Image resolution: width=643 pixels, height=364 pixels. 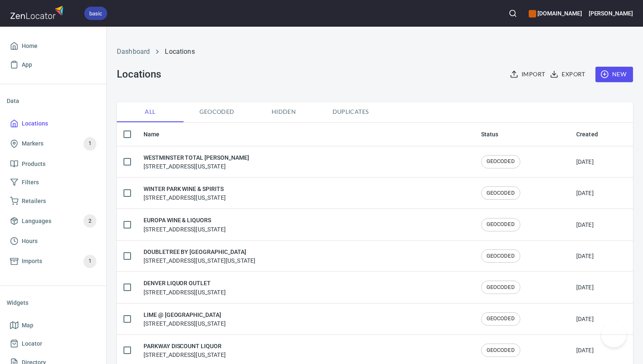 I want to click on span: Products, so click(x=33, y=164).